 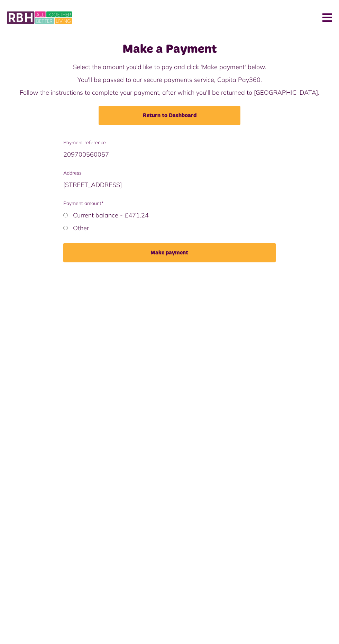 I want to click on img: MyRBH, so click(x=40, y=17).